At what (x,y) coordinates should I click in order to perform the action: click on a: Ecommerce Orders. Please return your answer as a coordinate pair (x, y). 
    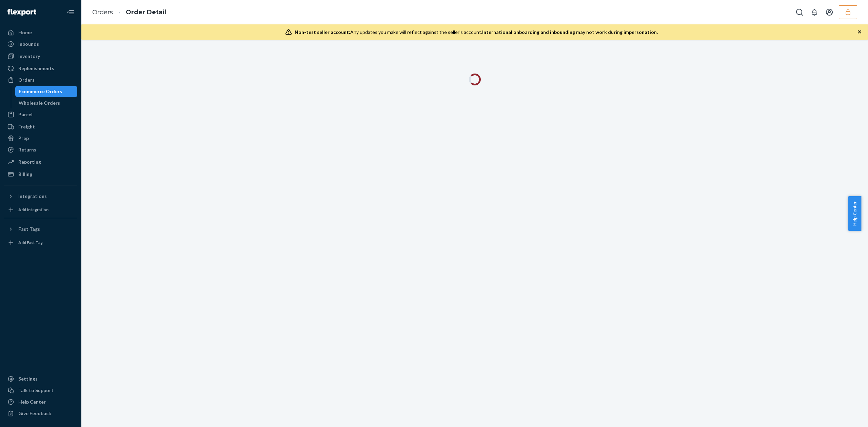
    Looking at the image, I should click on (46, 91).